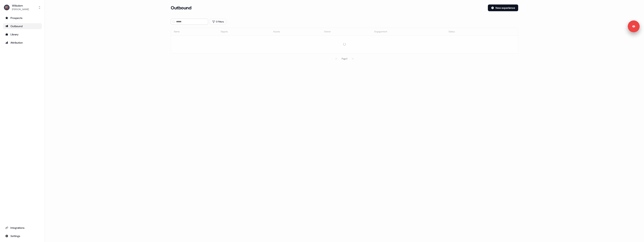  What do you see at coordinates (22, 228) in the screenshot?
I see `div: Integrations` at bounding box center [22, 228].